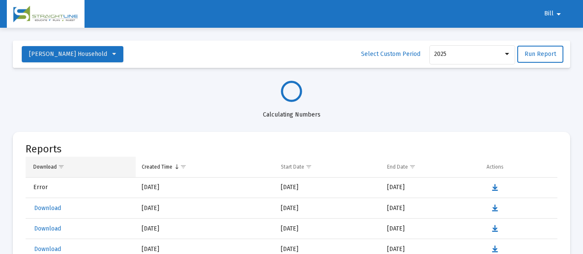 The height and width of the screenshot is (254, 583). I want to click on span: Show filter options for column 'End Date', so click(412, 166).